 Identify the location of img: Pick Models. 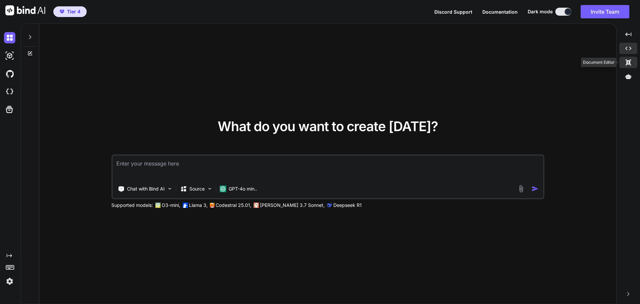
(209, 188).